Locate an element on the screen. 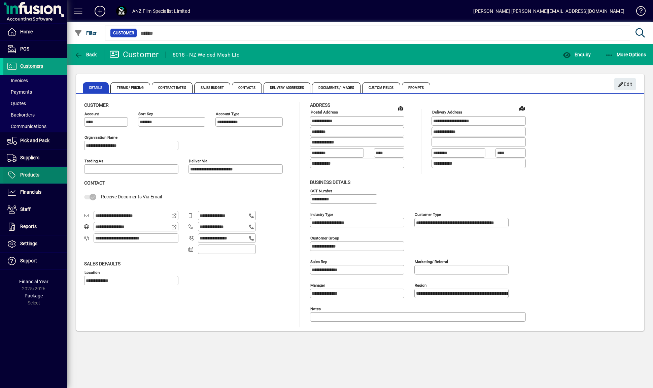 The width and height of the screenshot is (653, 388). span: Delivery Addresses is located at coordinates (287, 88).